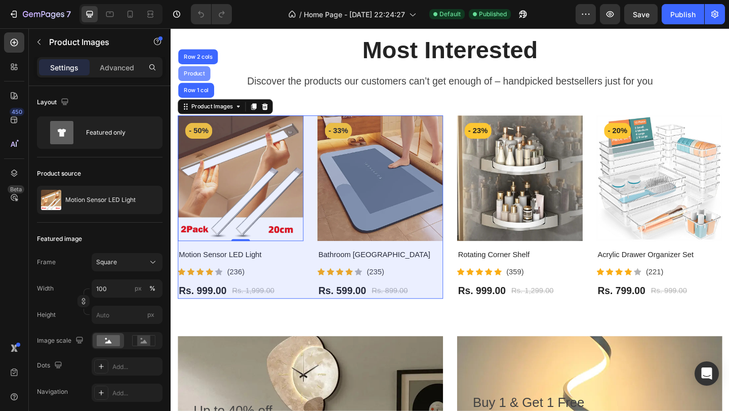  What do you see at coordinates (100, 200) in the screenshot?
I see `p: Motion Sensor LED Light` at bounding box center [100, 200].